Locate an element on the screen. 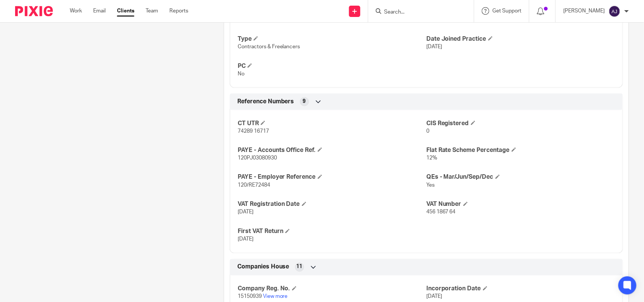 The image size is (644, 302). a: Email is located at coordinates (99, 11).